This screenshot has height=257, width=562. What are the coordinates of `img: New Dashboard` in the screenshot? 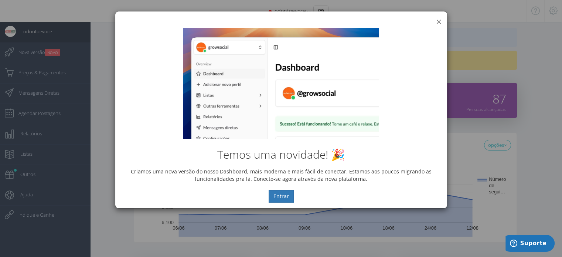 It's located at (281, 84).